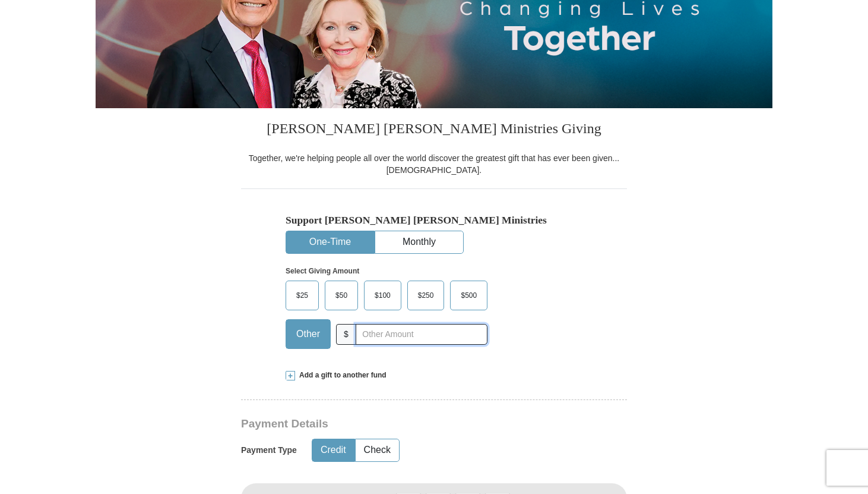 The width and height of the screenshot is (868, 494). I want to click on button: Monthly, so click(419, 241).